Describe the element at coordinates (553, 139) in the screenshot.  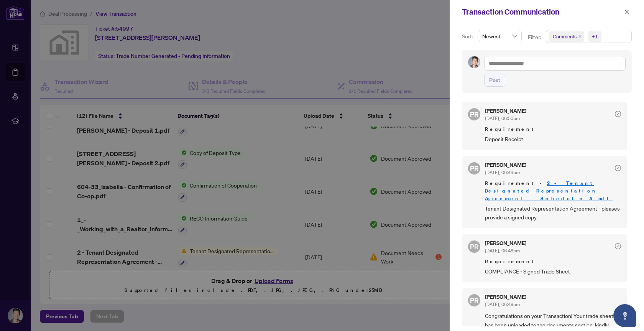
I see `span: Deposit Receipt` at that location.